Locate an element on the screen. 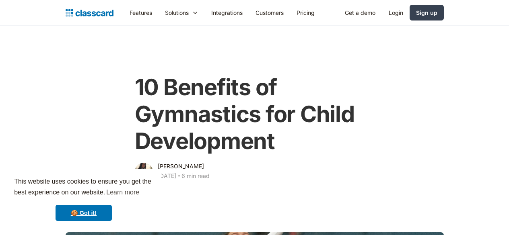 The image size is (509, 235). a: learn more about cookies is located at coordinates (123, 193).